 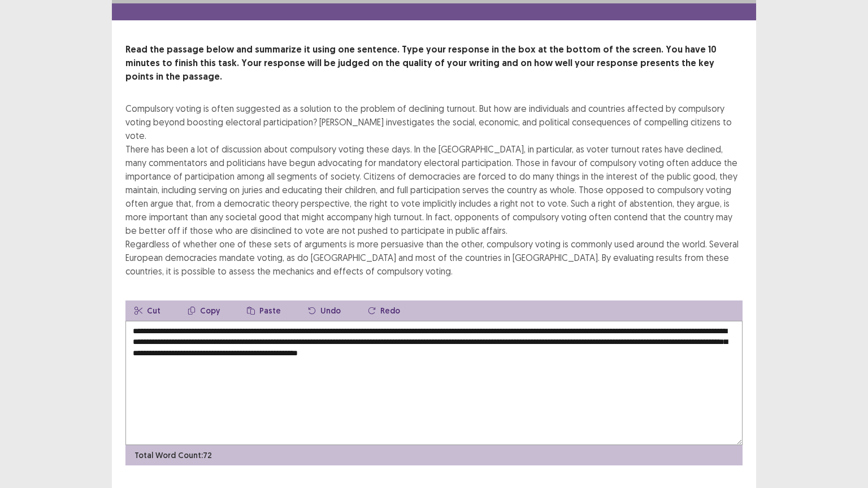 What do you see at coordinates (204, 310) in the screenshot?
I see `button: Copy` at bounding box center [204, 310].